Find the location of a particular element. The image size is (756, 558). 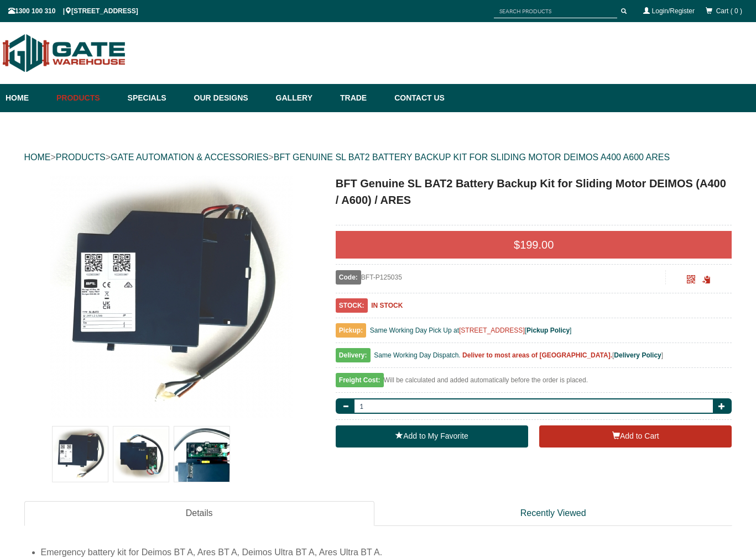

button: Add to Cart is located at coordinates (636, 437).